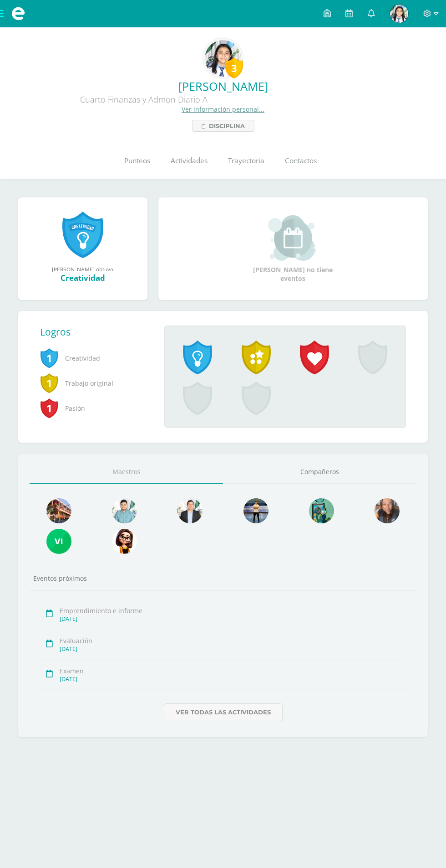 The height and width of the screenshot is (868, 446). I want to click on div: Examen, so click(233, 670).